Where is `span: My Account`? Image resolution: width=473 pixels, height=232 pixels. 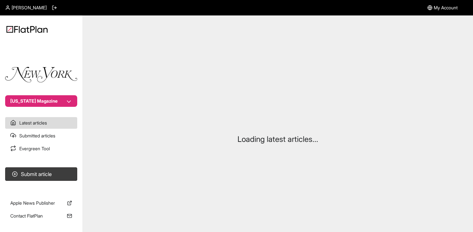 span: My Account is located at coordinates (445, 8).